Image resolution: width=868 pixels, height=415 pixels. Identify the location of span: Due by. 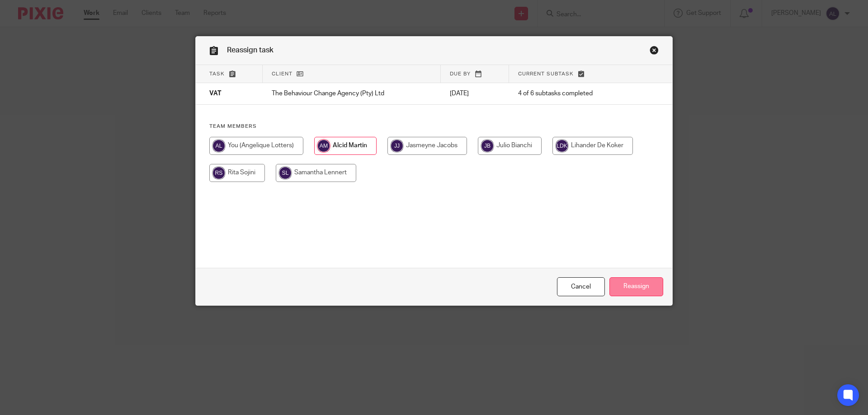
(461, 74).